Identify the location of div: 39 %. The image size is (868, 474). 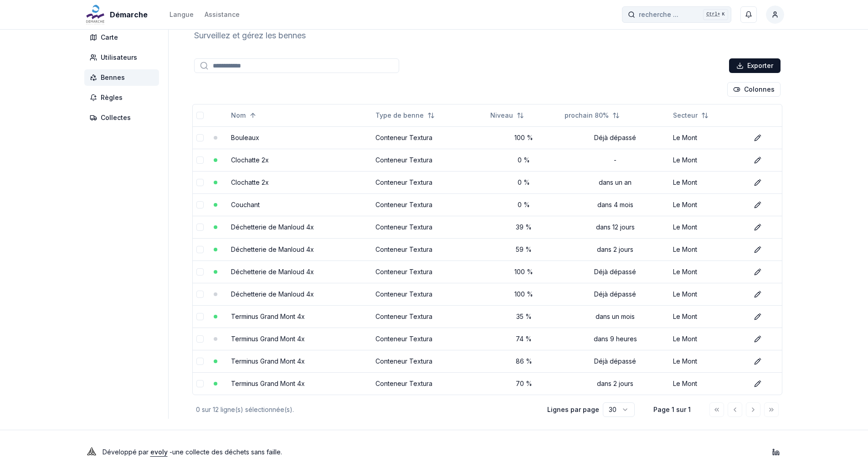
(524, 227).